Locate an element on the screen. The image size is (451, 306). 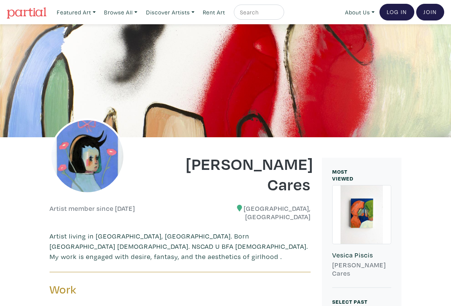
input: Search is located at coordinates (258, 12).